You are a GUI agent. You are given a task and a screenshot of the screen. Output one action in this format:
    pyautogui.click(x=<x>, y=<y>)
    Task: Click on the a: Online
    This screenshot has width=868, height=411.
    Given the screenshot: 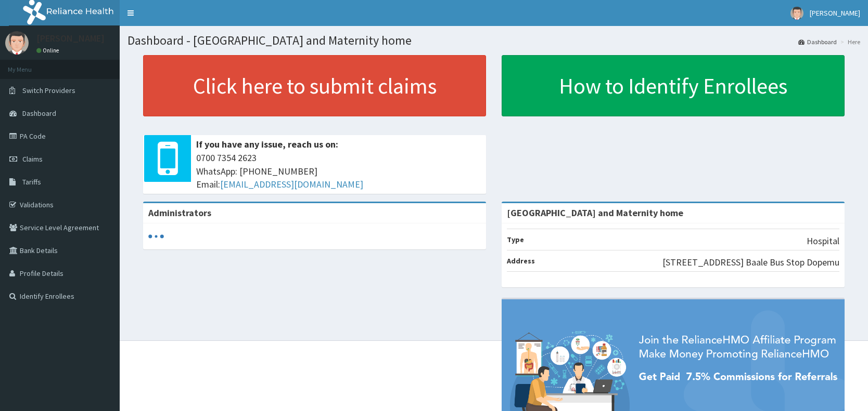 What is the action you would take?
    pyautogui.click(x=49, y=50)
    